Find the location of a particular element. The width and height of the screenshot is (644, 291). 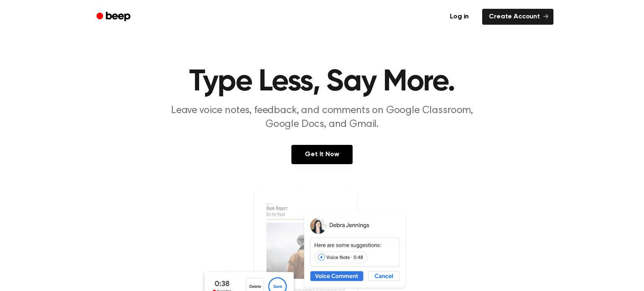

p: Leave voice notes, feedback, and comments on Google Classroom, Google Docs, and Gmail. is located at coordinates (322, 117).